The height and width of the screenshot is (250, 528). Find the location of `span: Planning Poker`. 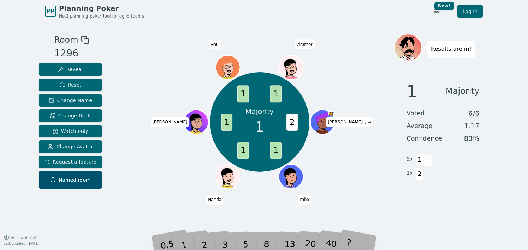

span: Planning Poker is located at coordinates (102, 8).